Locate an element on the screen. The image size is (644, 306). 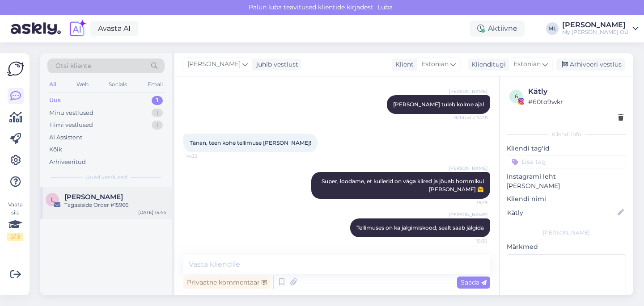
p: Märkmed is located at coordinates (566, 246).